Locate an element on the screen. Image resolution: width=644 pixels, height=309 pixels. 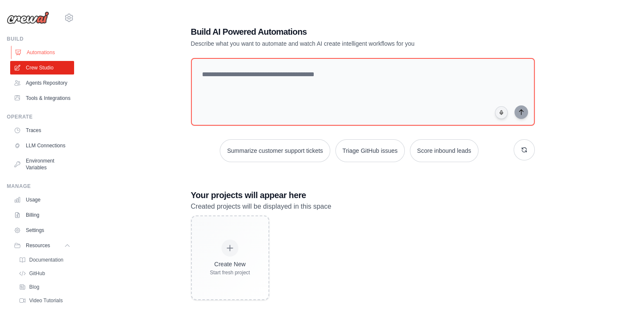
p: Created projects will be displayed in this space is located at coordinates (363, 206).